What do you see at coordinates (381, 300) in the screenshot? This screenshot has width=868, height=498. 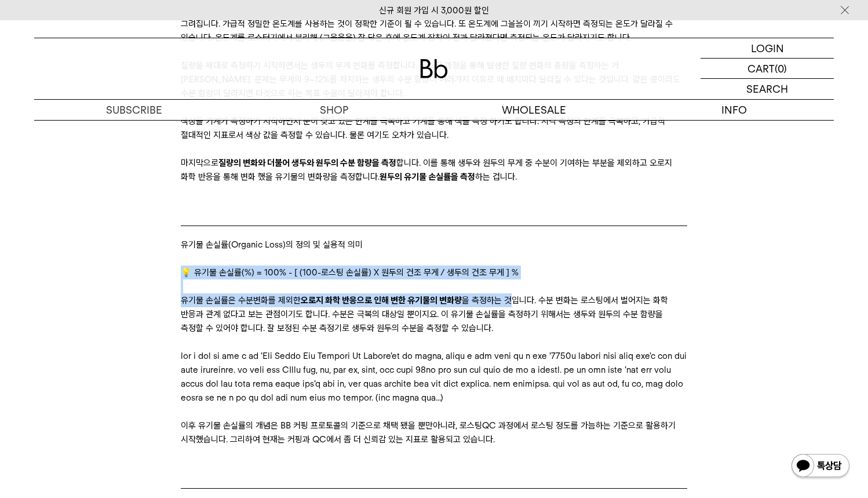 I see `strong: 오로지 화학 반응으로 인해 변한 유기물의 변화량` at bounding box center [381, 300].